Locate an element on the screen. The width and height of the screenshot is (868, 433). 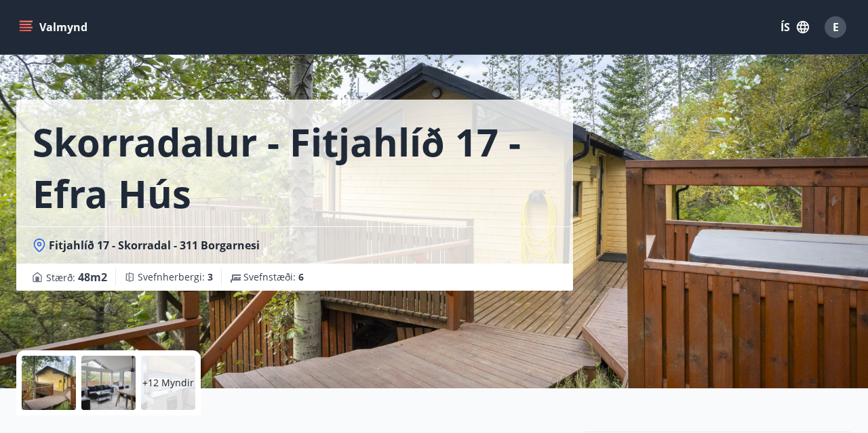
button: E is located at coordinates (835, 27).